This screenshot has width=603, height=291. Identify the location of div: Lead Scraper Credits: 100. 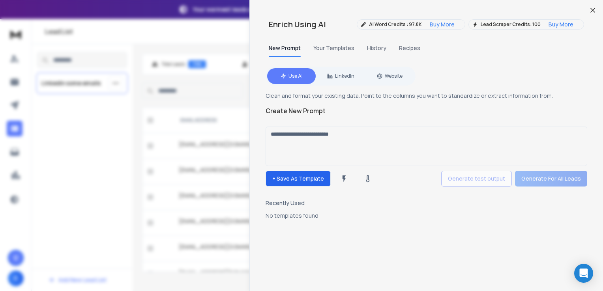
(526, 24).